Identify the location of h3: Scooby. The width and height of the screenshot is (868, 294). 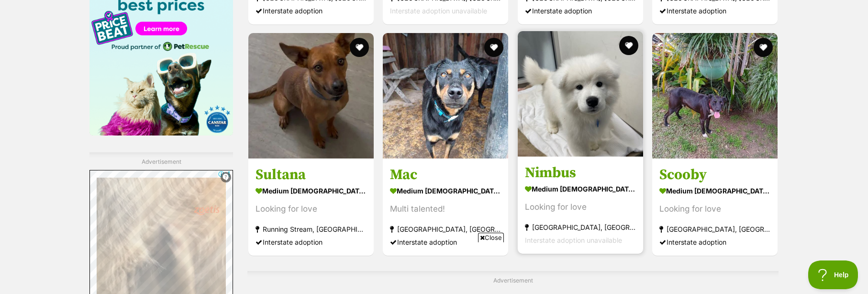
(714, 175).